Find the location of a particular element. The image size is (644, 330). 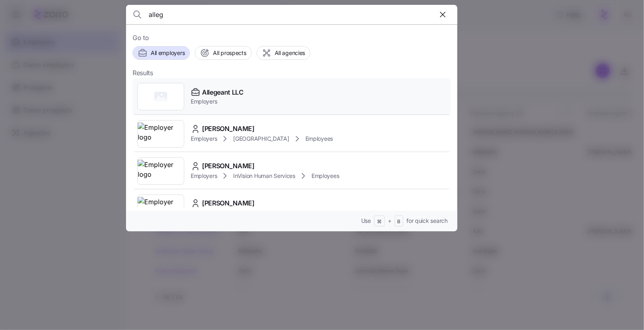

span: Use is located at coordinates (366, 220).